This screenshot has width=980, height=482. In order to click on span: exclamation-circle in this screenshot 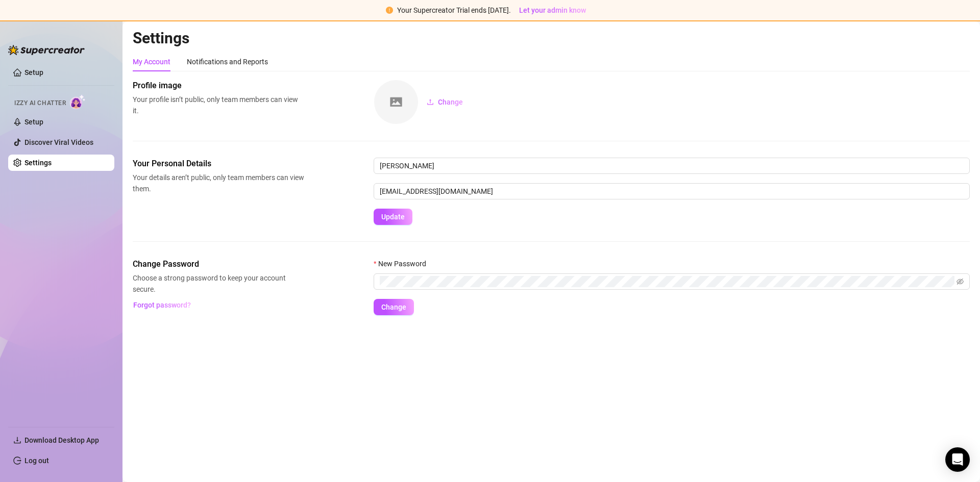, I will do `click(389, 11)`.